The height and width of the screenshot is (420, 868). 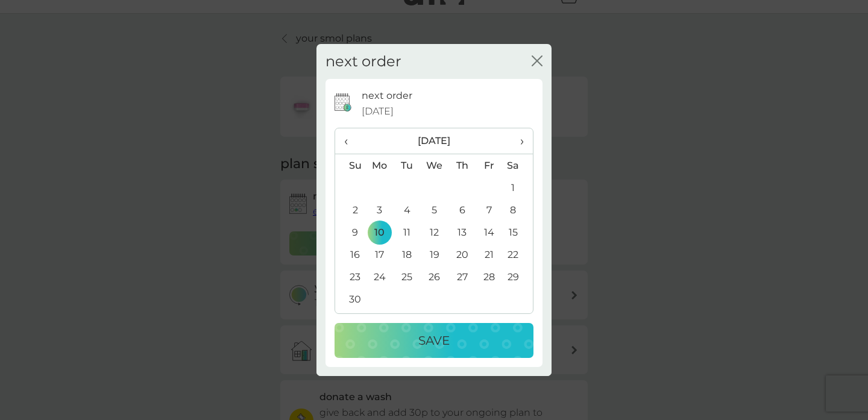 I want to click on td: 15, so click(x=518, y=232).